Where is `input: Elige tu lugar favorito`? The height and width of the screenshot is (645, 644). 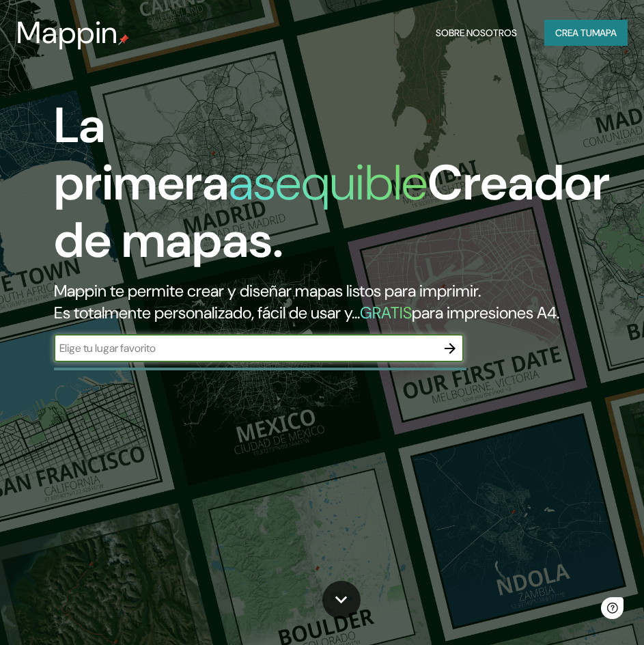 input: Elige tu lugar favorito is located at coordinates (245, 348).